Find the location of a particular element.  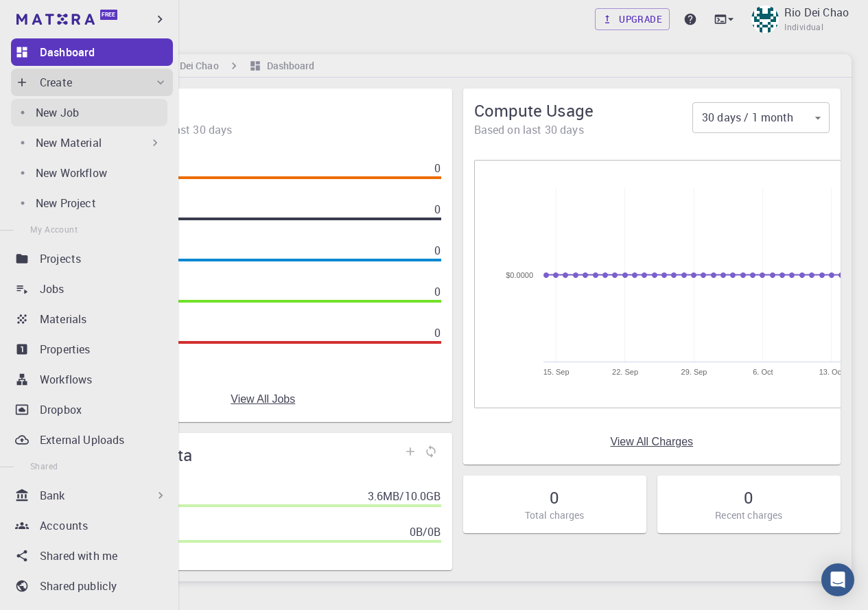

p: New Project is located at coordinates (66, 203).